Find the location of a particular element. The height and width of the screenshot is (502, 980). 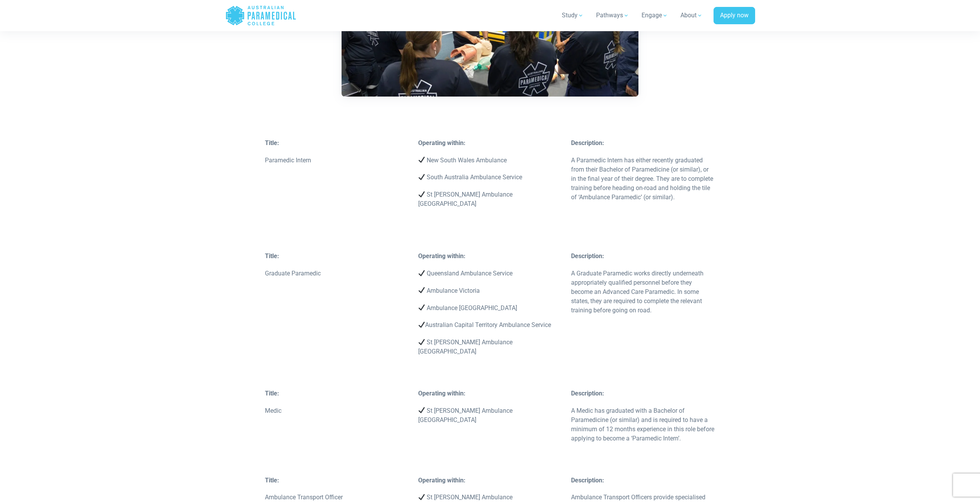

p: South Australia Ambulance Service is located at coordinates (490, 177).